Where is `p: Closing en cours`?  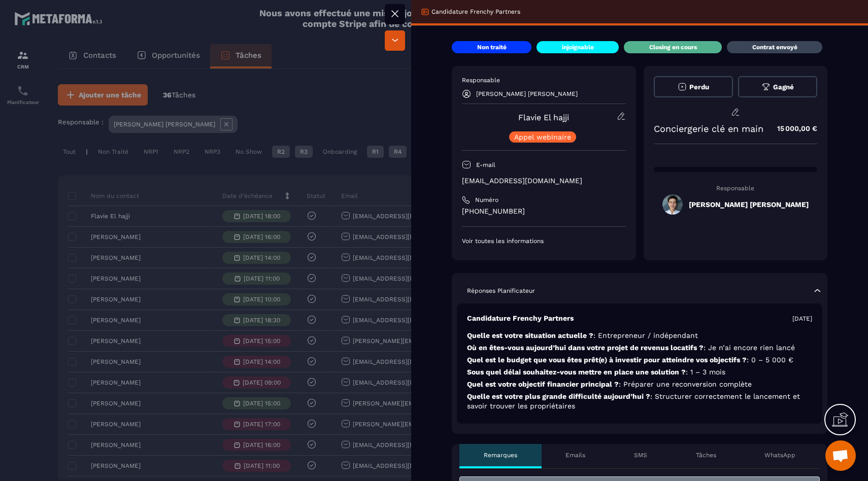 p: Closing en cours is located at coordinates (673, 47).